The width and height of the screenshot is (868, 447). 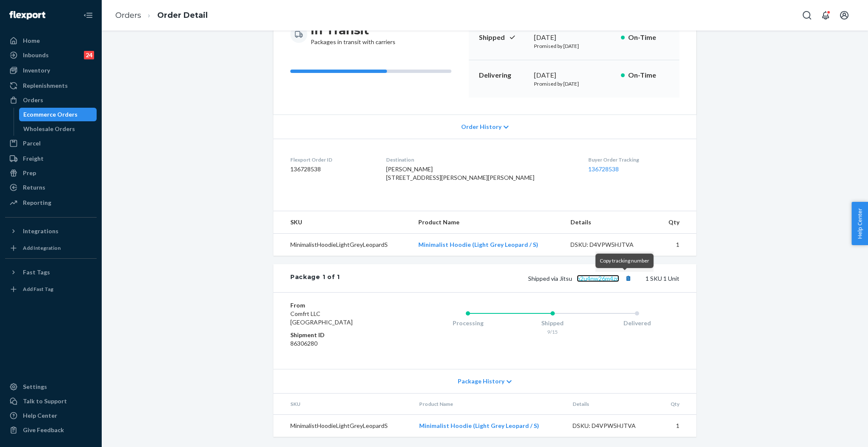 I want to click on img: Flexport logo, so click(x=27, y=15).